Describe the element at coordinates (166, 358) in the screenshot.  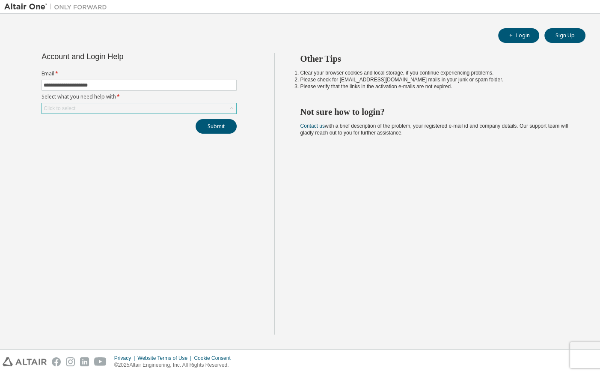
I see `div: Website Terms of Use` at that location.